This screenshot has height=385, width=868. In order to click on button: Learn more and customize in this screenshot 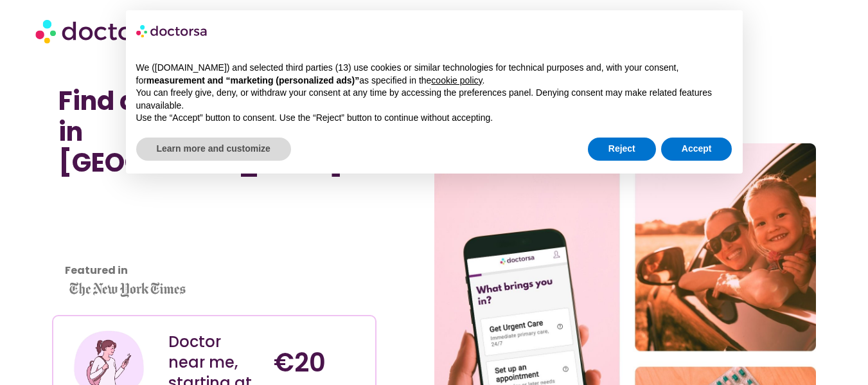, I will do `click(213, 149)`.